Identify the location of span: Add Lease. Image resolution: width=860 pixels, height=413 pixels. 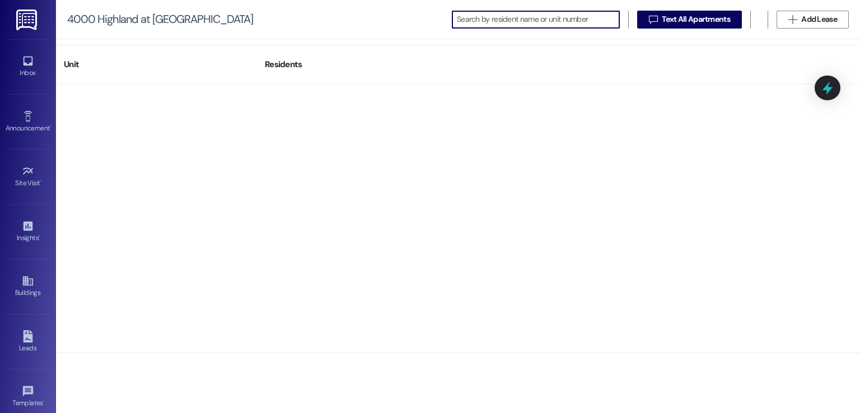
(819, 19).